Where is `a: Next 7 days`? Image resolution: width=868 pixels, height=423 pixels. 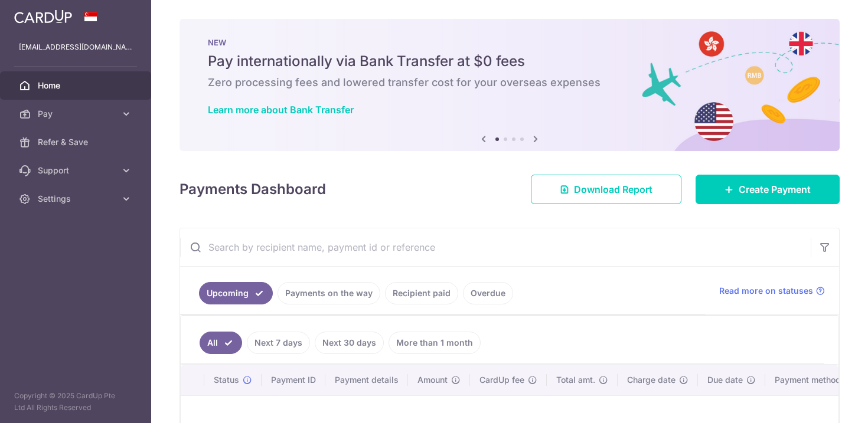 a: Next 7 days is located at coordinates (278, 343).